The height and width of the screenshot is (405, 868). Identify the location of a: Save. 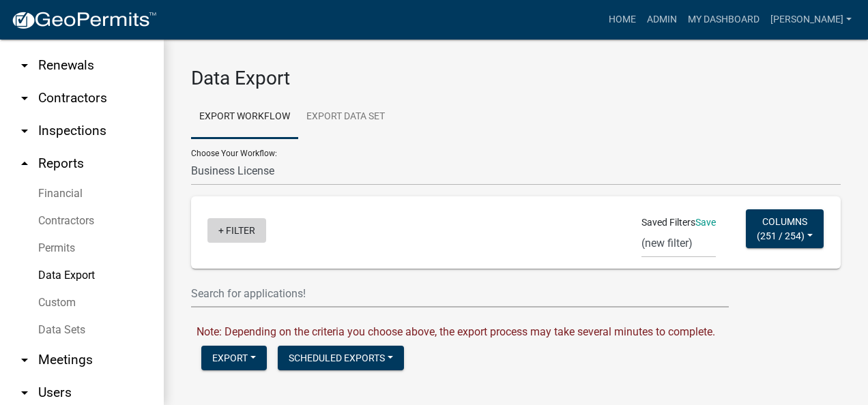
(706, 223).